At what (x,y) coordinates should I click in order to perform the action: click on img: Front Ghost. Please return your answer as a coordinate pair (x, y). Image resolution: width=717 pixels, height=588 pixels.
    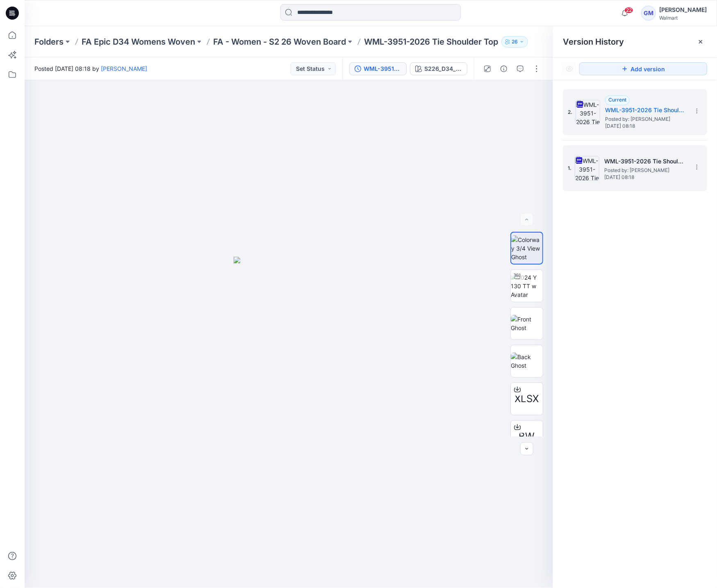
    Looking at the image, I should click on (527, 324).